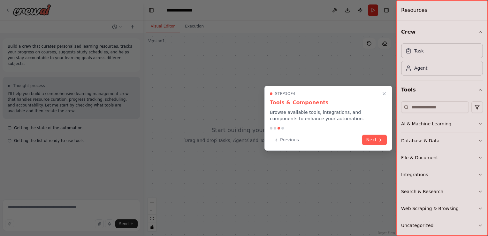 The height and width of the screenshot is (236, 488). Describe the element at coordinates (285, 94) in the screenshot. I see `span: Step 3 of 4` at that location.